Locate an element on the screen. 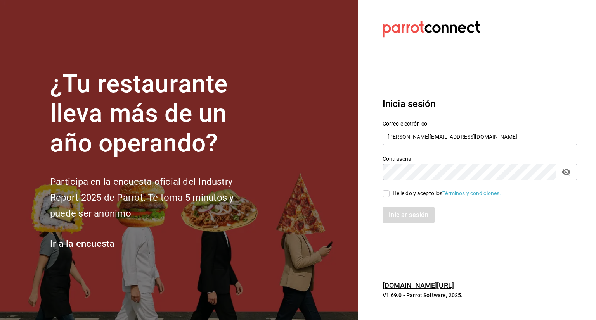  h1: ¿Tu restaurante lleva más de un año operando? is located at coordinates (155, 114).